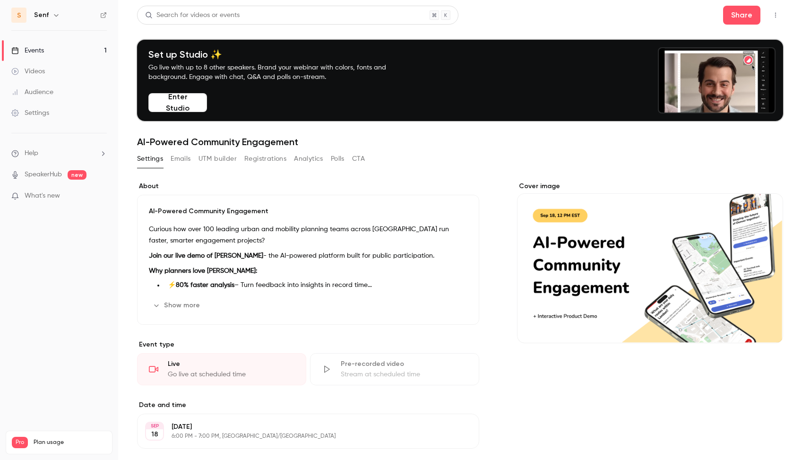 This screenshot has height=460, width=802. What do you see at coordinates (231, 374) in the screenshot?
I see `div: Go live at scheduled time` at bounding box center [231, 374].